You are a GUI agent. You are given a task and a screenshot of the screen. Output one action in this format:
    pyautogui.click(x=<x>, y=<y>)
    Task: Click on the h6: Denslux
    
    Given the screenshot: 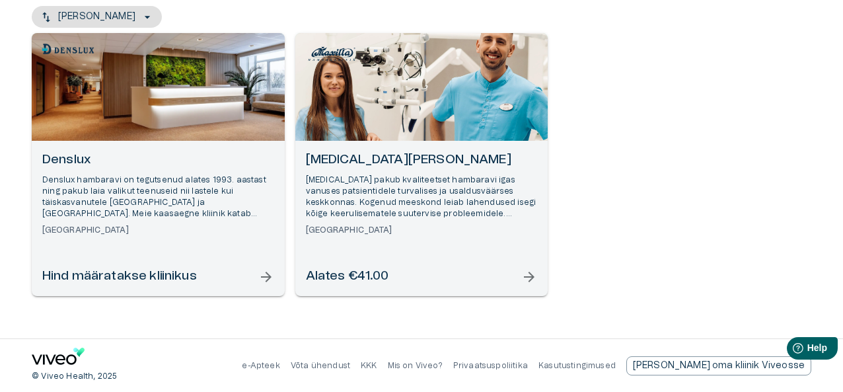 What is the action you would take?
    pyautogui.click(x=158, y=160)
    